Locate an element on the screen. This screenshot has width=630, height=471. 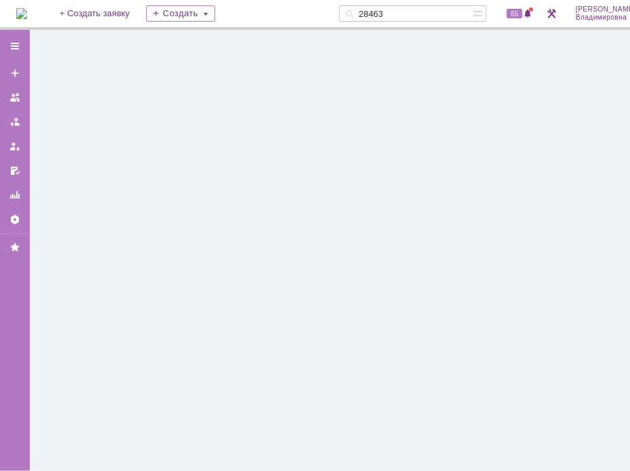
span: Расширенный поиск is located at coordinates (479, 12).